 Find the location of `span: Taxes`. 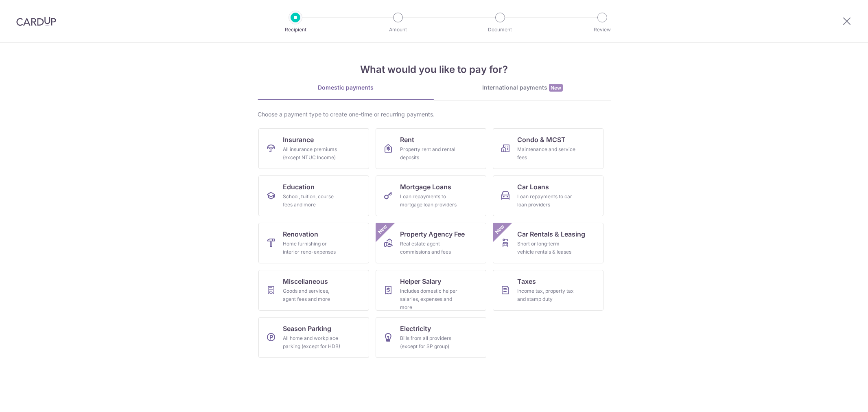

span: Taxes is located at coordinates (526, 281).